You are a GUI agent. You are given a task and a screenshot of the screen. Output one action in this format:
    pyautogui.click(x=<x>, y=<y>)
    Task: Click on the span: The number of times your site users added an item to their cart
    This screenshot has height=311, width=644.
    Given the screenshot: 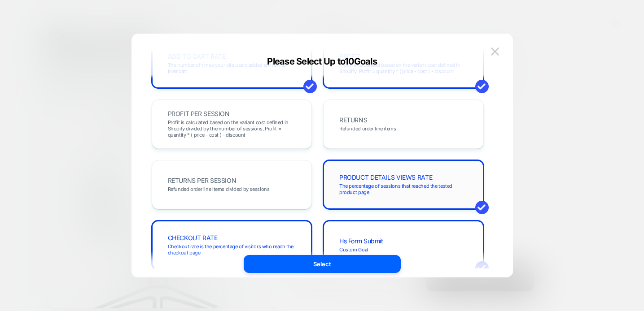 What is the action you would take?
    pyautogui.click(x=232, y=68)
    